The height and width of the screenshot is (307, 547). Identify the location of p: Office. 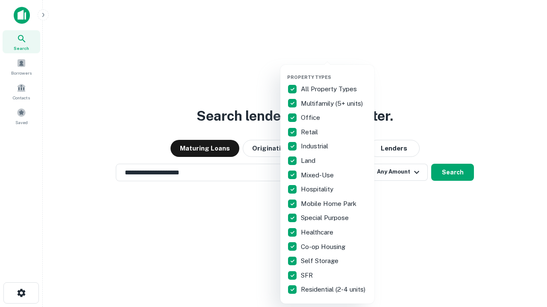
(311, 118).